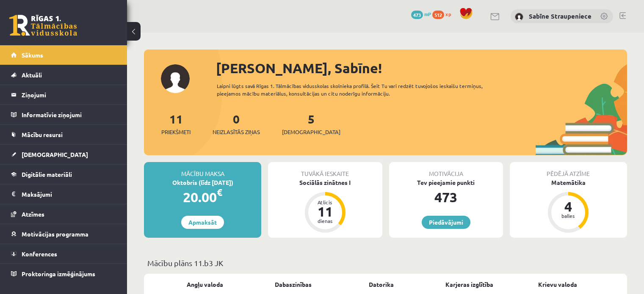  What do you see at coordinates (557, 284) in the screenshot?
I see `a: Krievu valoda` at bounding box center [557, 284].